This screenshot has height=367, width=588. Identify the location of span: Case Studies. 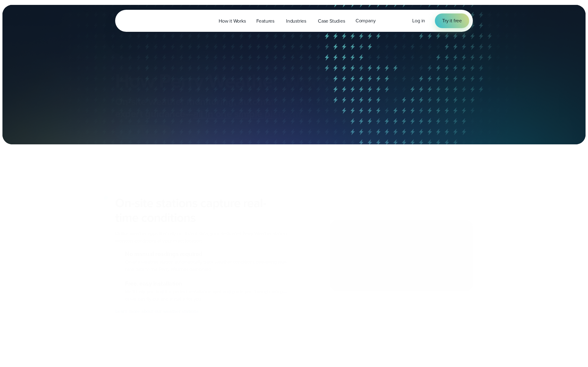
(332, 21).